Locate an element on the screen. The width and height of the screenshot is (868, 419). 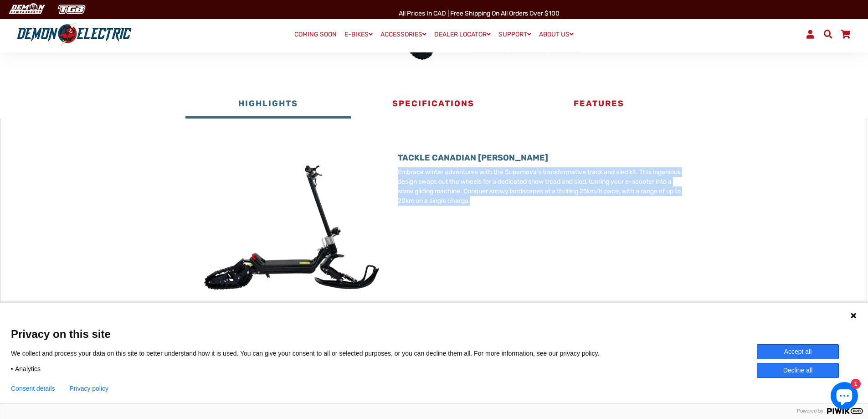
button: Specifications is located at coordinates (433, 105).